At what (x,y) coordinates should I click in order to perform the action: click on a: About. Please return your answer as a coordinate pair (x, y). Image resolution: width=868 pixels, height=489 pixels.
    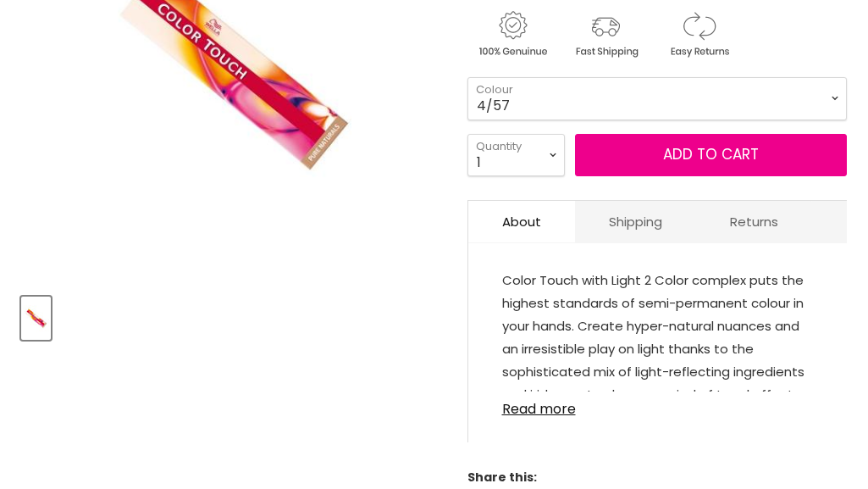
    Looking at the image, I should click on (522, 221).